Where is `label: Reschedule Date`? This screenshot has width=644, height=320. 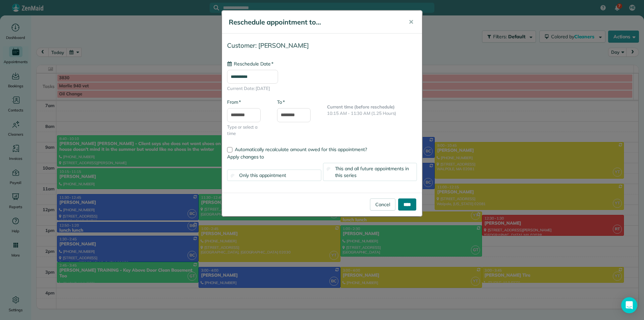 label: Reschedule Date is located at coordinates (250, 64).